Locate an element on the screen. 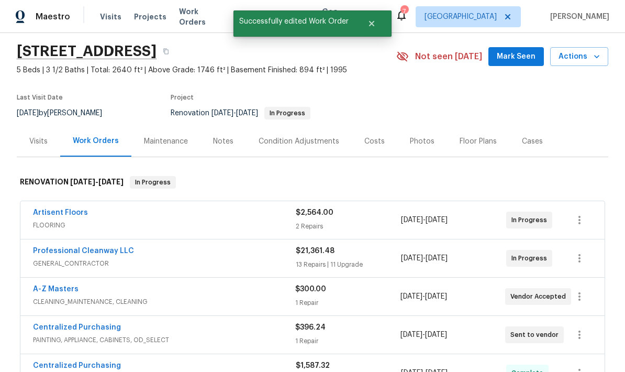  div: 13 Repairs | 11 Upgrade is located at coordinates (348, 264).